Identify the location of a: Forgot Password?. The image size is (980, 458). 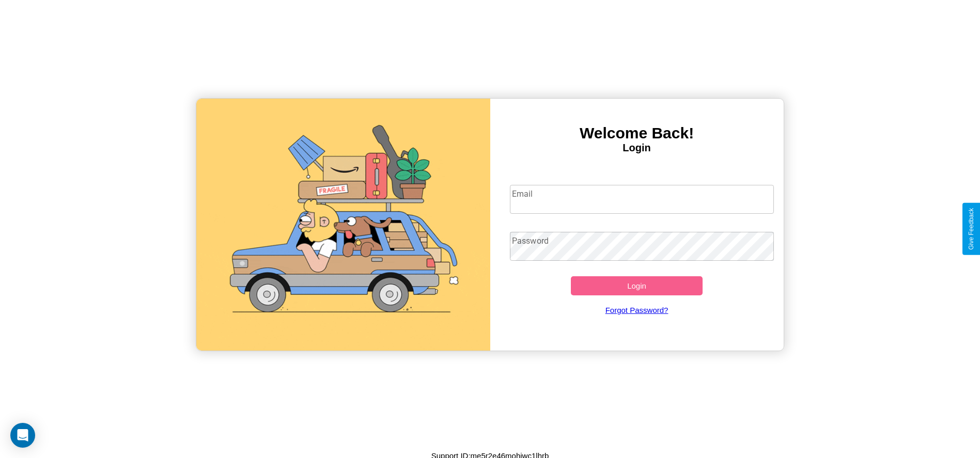
(636, 310).